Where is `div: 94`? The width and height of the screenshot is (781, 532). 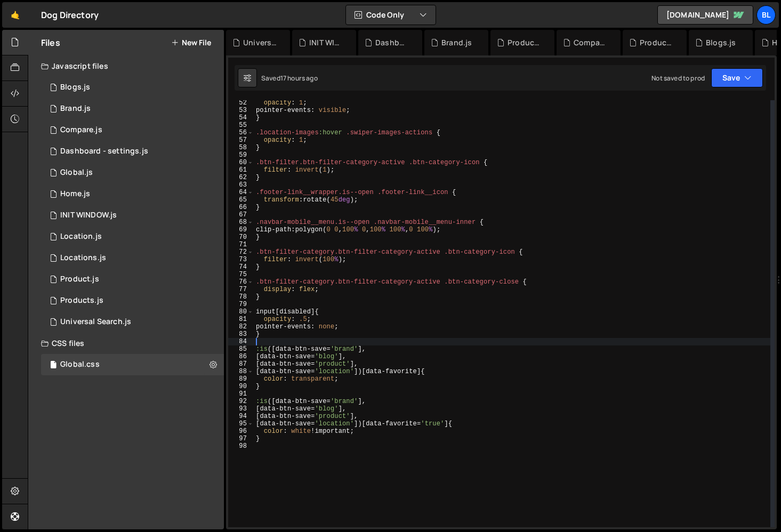 div: 94 is located at coordinates (241, 416).